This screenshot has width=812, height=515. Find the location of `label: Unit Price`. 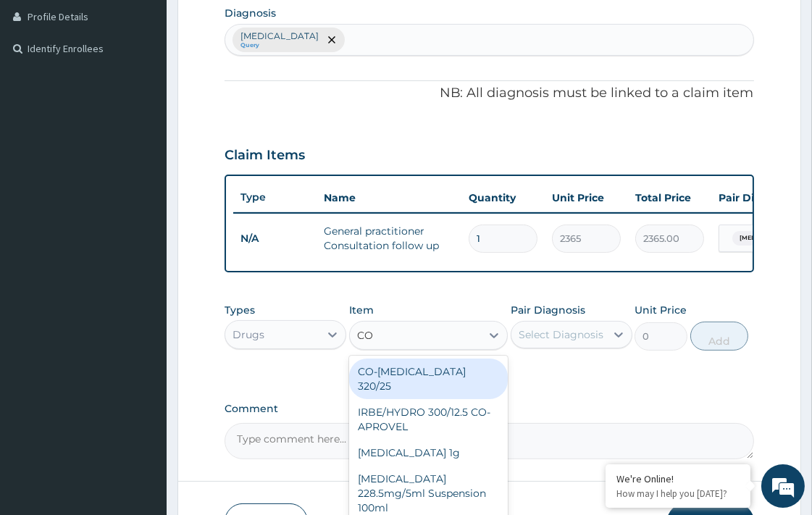

label: Unit Price is located at coordinates (661, 310).